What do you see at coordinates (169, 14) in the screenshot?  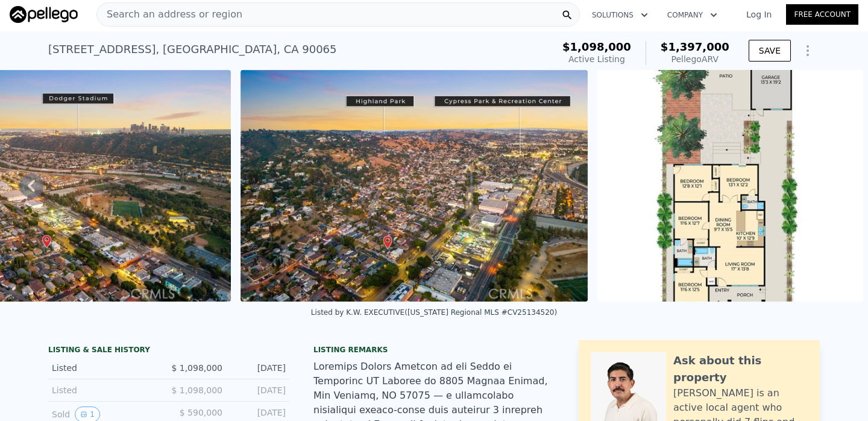 I see `span: Search an address or region` at bounding box center [169, 14].